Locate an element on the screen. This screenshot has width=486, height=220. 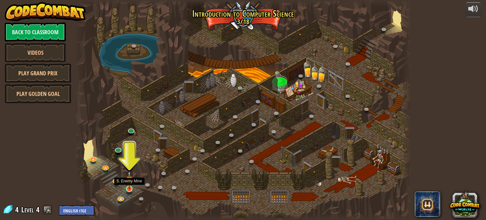
a: Back to Classroom is located at coordinates (35, 32).